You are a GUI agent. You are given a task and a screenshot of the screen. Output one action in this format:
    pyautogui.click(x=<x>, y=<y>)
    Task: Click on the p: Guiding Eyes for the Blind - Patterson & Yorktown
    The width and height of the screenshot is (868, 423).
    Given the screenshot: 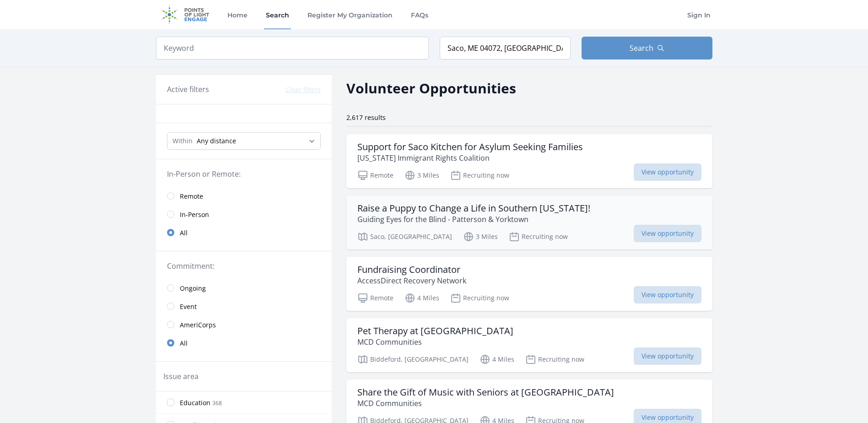 What is the action you would take?
    pyautogui.click(x=474, y=219)
    